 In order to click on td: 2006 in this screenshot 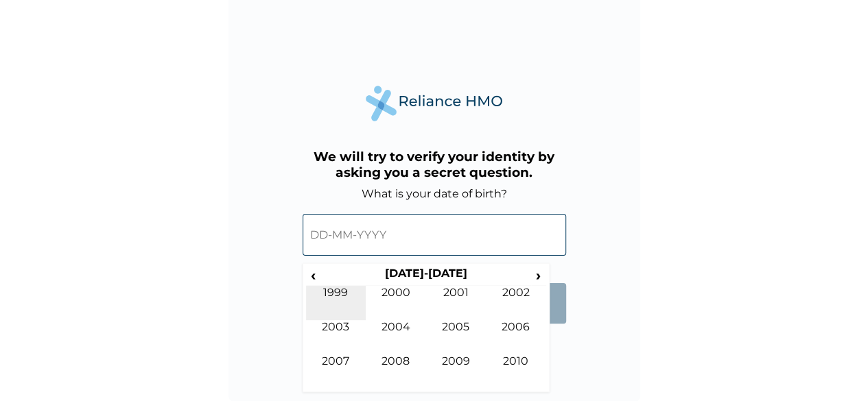, I will do `click(516, 337)`.